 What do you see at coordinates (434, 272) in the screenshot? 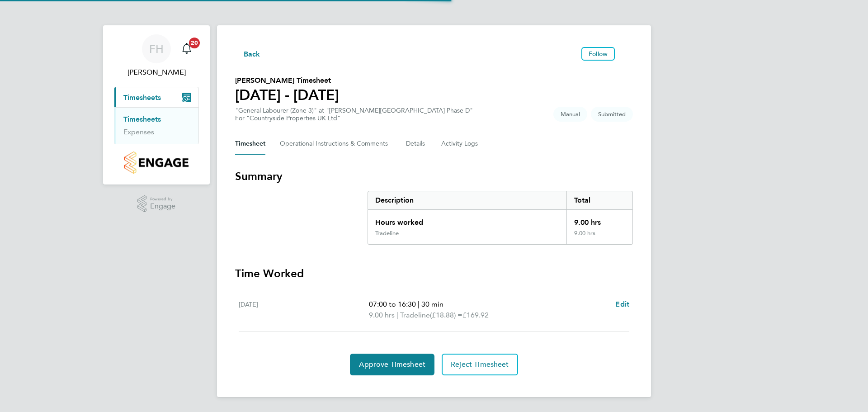
I see `section: Timesheet` at bounding box center [434, 272].